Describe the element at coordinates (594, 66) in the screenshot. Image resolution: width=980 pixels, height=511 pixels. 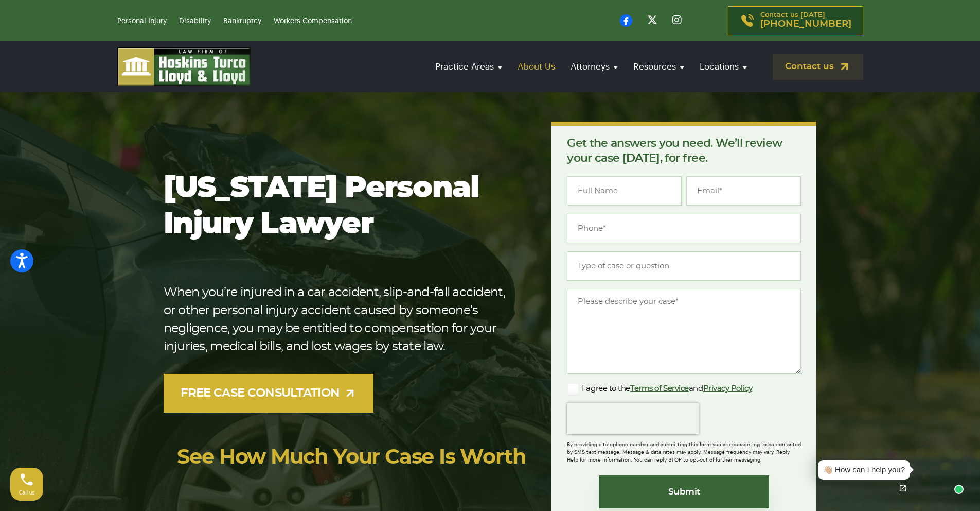
I see `a: Attorneys` at that location.